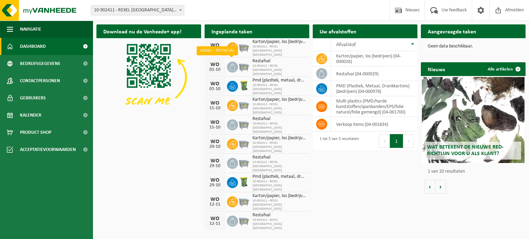 The height and width of the screenshot is (239, 529). I want to click on span: Kalender, so click(31, 115).